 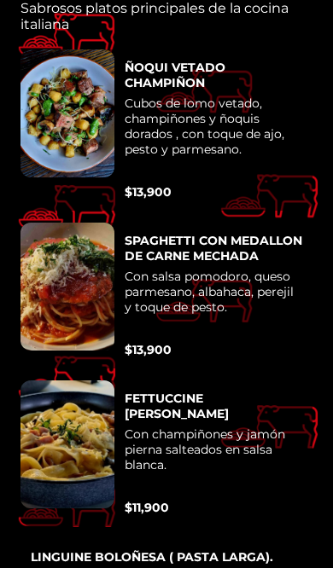 I want to click on p: Cubos de lomo vetado, champiñones y ñoquis dorados , con toque de ajo, pesto y parmesano., so click(x=213, y=130).